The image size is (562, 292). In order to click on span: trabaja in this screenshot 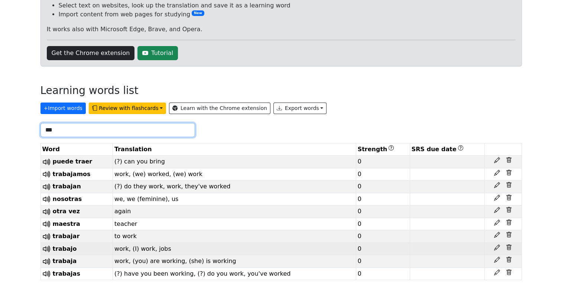, I will do `click(65, 261)`.